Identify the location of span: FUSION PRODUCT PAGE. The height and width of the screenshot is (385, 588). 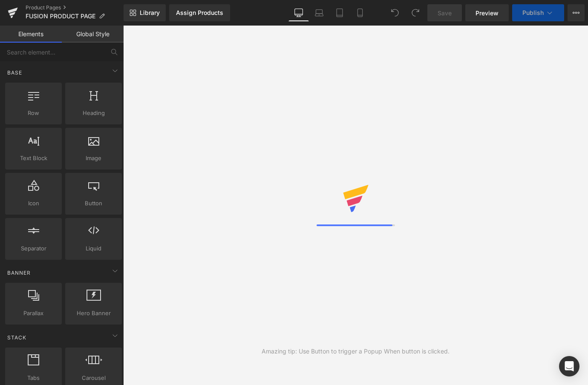
(60, 16).